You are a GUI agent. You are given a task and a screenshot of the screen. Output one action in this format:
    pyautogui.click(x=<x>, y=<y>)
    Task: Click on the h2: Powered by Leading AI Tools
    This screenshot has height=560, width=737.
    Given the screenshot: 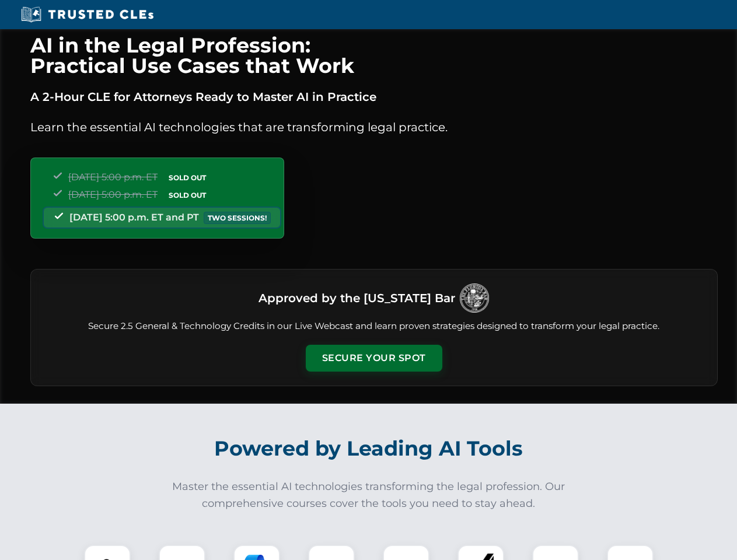 What is the action you would take?
    pyautogui.click(x=369, y=449)
    